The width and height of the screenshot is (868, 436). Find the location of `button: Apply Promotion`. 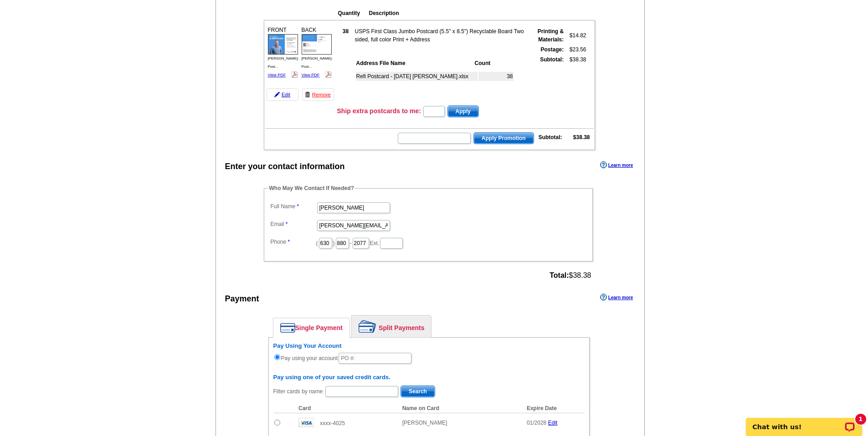

button: Apply Promotion is located at coordinates (503, 138).